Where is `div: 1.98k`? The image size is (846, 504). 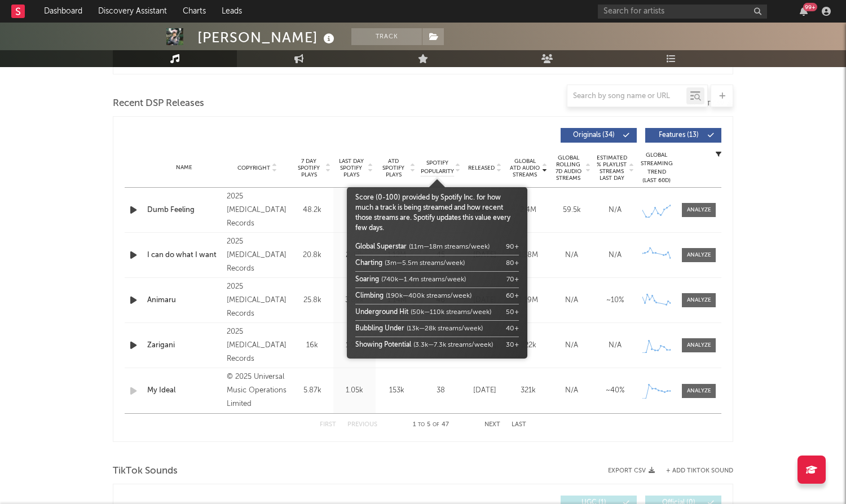
div: 1.98k is located at coordinates (354, 345).